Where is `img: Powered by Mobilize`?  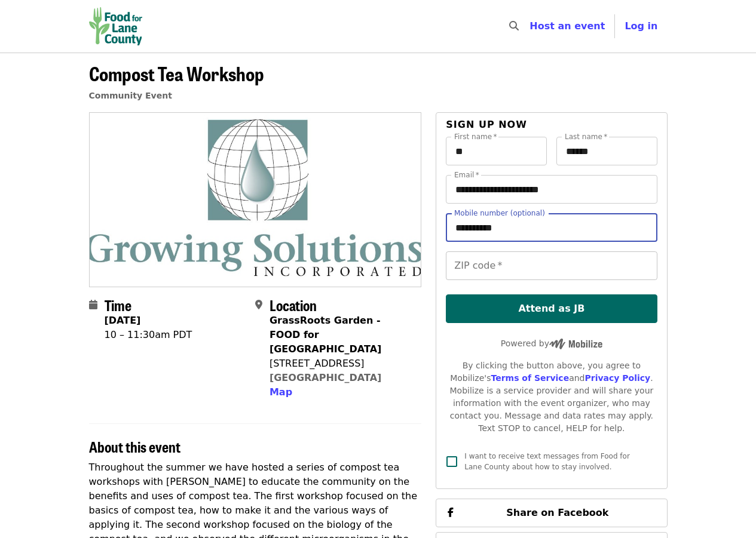
img: Powered by Mobilize is located at coordinates (575, 344).